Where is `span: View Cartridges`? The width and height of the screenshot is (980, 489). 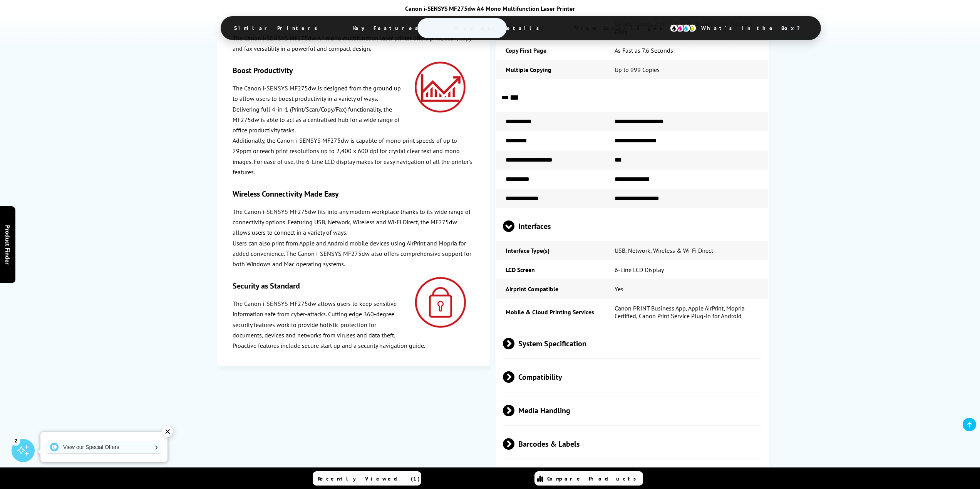 span: View Cartridges is located at coordinates (623, 28).